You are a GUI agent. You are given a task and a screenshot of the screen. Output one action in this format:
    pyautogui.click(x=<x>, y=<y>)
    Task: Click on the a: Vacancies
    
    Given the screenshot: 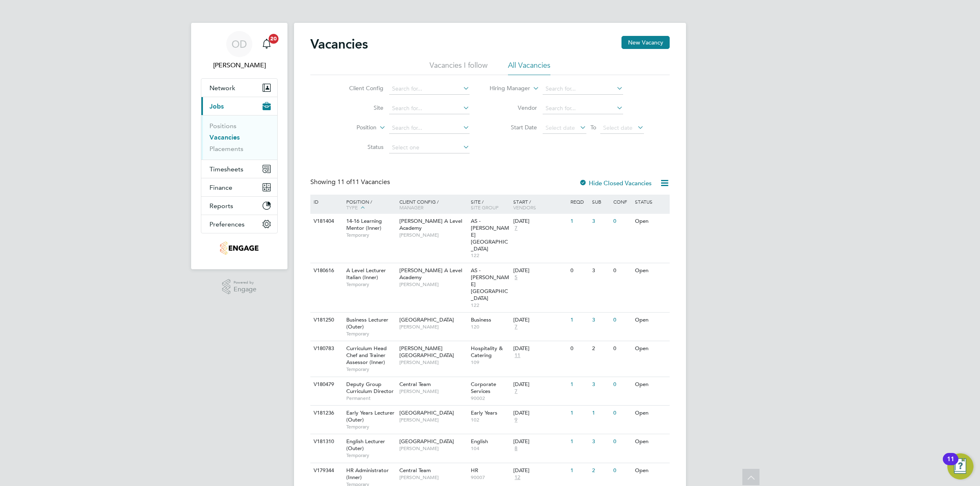 What is the action you would take?
    pyautogui.click(x=225, y=137)
    